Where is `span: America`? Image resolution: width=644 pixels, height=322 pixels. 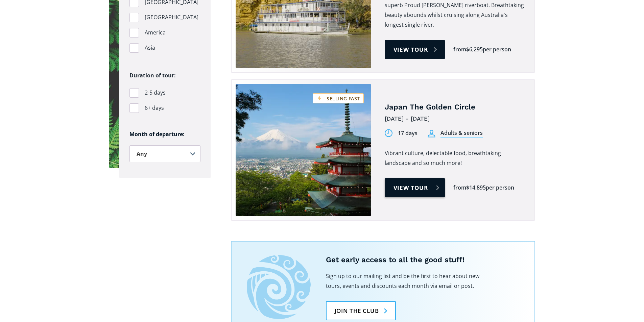 span: America is located at coordinates (155, 33).